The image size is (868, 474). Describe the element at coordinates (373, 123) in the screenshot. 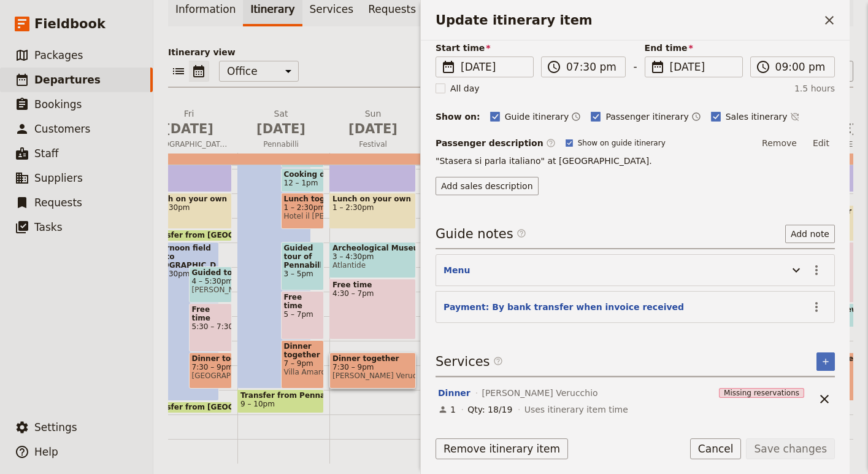

I see `h2: Sun` at that location.